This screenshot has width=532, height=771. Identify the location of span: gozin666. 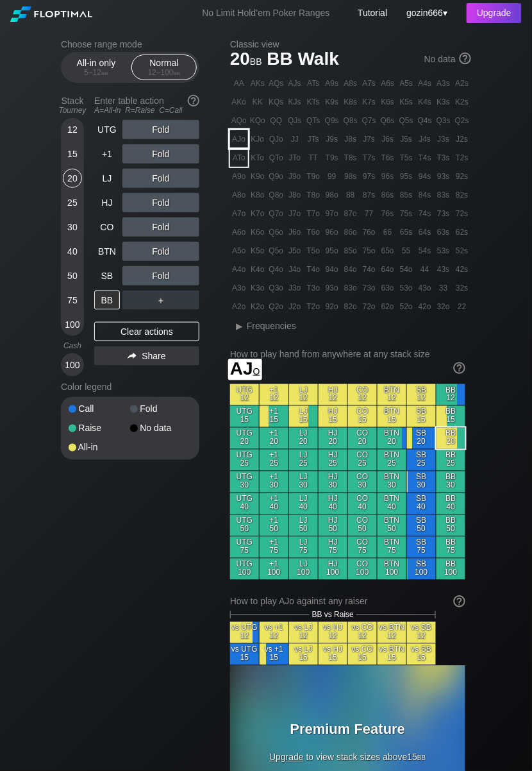
(425, 13).